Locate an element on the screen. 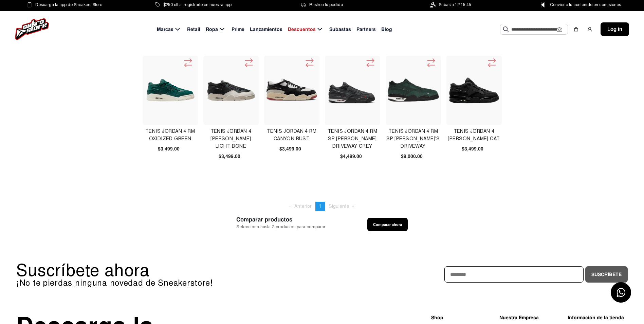 The image size is (644, 324). span: Rastrea tu pedido is located at coordinates (326, 5).